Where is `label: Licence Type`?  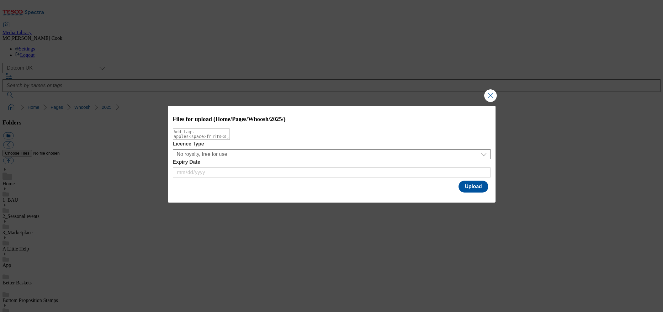 label: Licence Type is located at coordinates (331, 144).